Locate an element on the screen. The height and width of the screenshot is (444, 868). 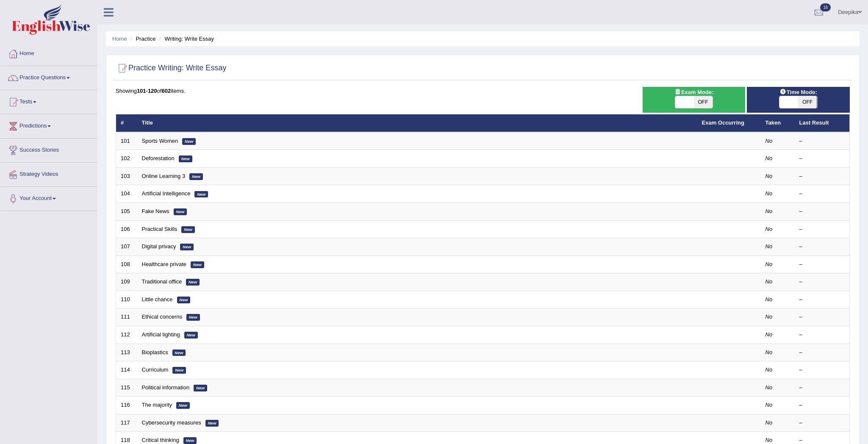
a: The majority is located at coordinates (158, 404).